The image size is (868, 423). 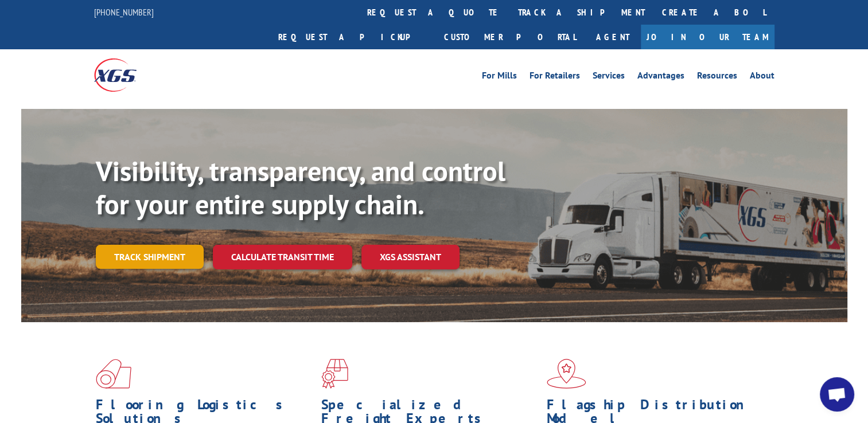 What do you see at coordinates (410, 256) in the screenshot?
I see `a: XGS ASSISTANT` at bounding box center [410, 256].